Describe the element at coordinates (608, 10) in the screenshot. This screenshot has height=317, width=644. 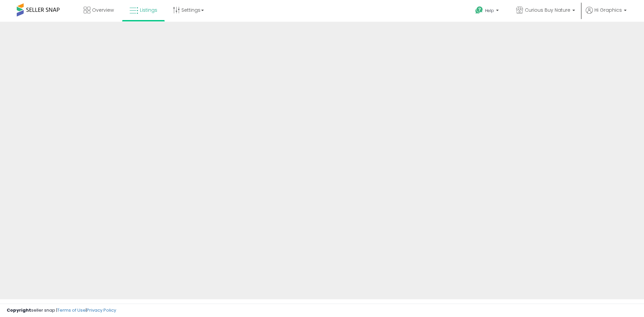
I see `span: Hi Graphics` at that location.